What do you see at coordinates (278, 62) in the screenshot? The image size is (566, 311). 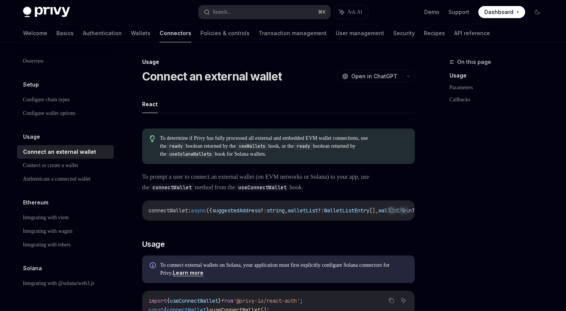 I see `div: Usage` at bounding box center [278, 62].